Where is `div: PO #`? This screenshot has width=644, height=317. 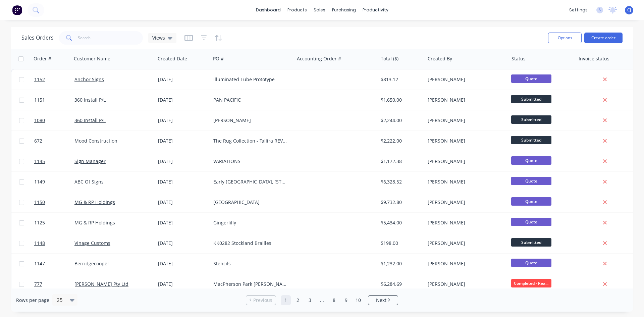 div: PO # is located at coordinates (218, 58).